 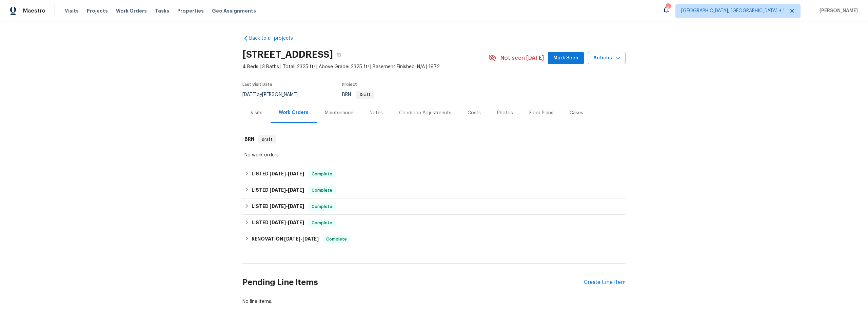 What do you see at coordinates (474, 113) in the screenshot?
I see `div: Costs` at bounding box center [474, 113].